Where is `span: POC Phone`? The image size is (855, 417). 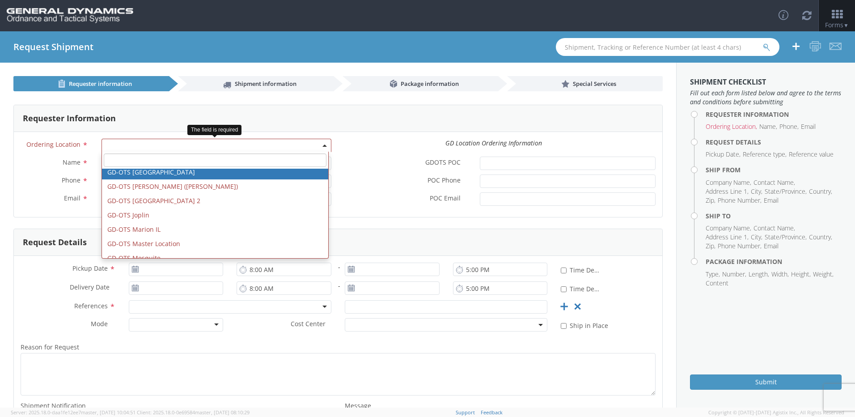 span: POC Phone is located at coordinates (444, 181).